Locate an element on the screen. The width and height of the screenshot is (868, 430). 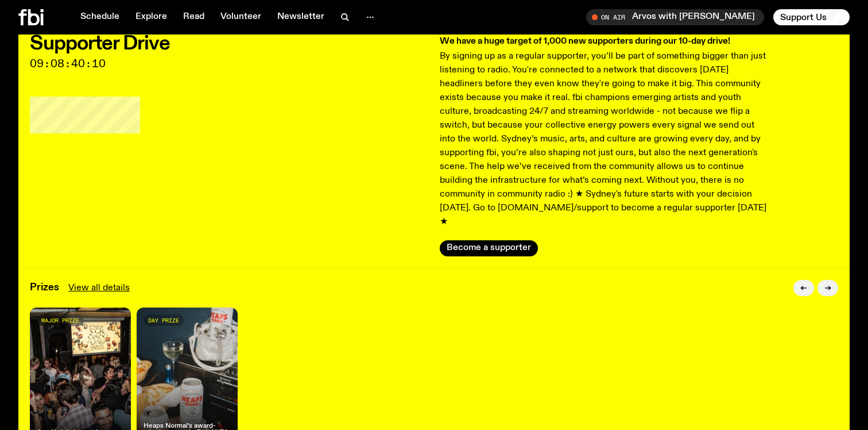
a: Read is located at coordinates (194, 17).